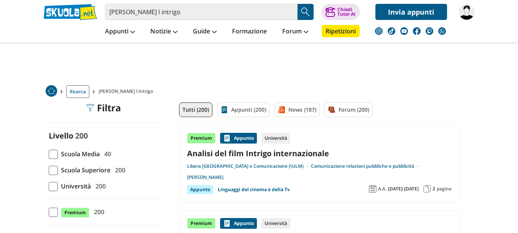 The image size is (518, 233). Describe the element at coordinates (306, 12) in the screenshot. I see `button: Search Button` at that location.